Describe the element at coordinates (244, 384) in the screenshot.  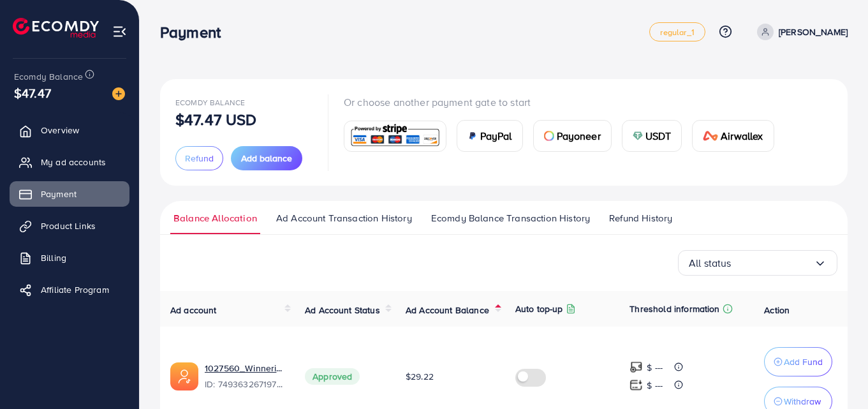
I see `span: ID: 7493632671978045448` at that location.